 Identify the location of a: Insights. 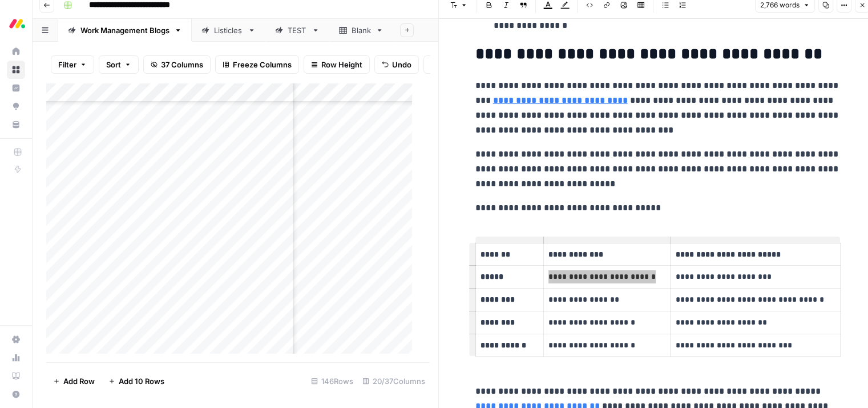
(16, 88).